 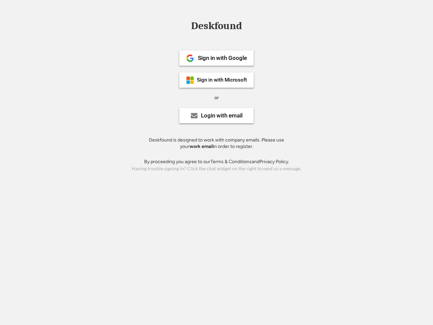 I want to click on div: Deskfound, so click(x=216, y=26).